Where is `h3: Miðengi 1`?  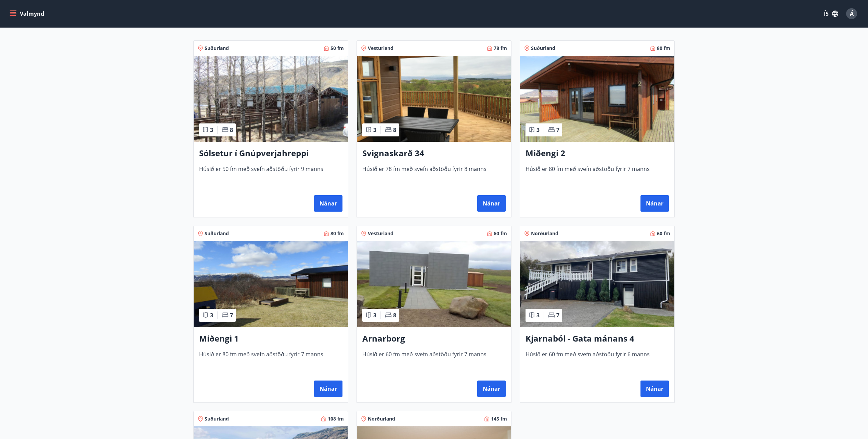
h3: Miðengi 1 is located at coordinates (271, 339).